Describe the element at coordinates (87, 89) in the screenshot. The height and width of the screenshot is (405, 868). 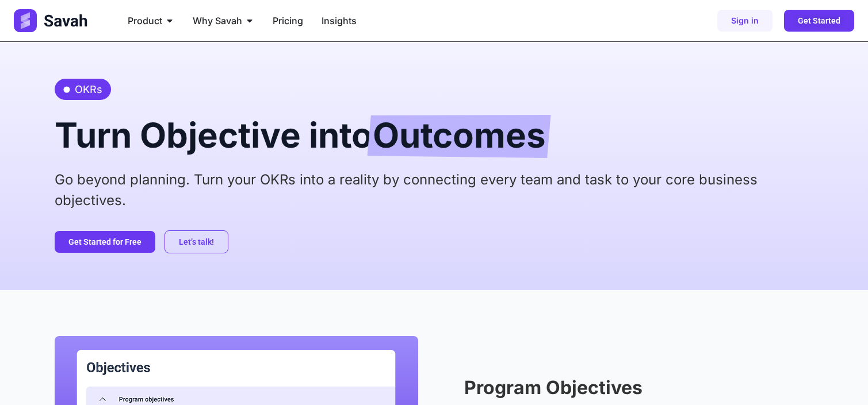
I see `span: OKRs` at that location.